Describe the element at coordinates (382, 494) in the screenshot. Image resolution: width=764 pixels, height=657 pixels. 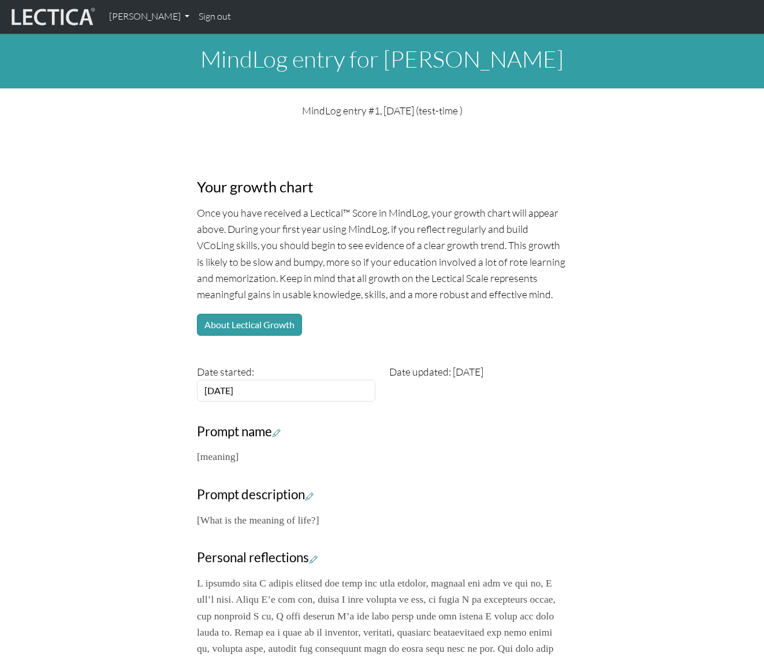
I see `h3: Prompt description` at that location.